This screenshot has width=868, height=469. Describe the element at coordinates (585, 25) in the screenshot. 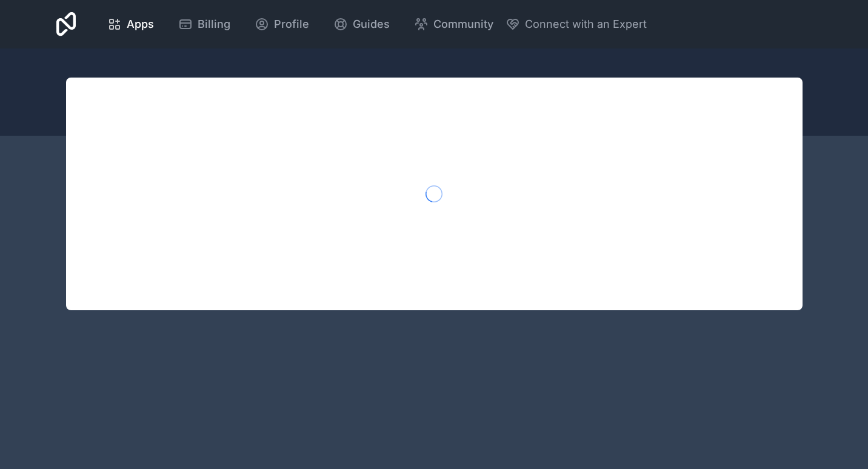

I see `span: Connect with an Expert` at that location.